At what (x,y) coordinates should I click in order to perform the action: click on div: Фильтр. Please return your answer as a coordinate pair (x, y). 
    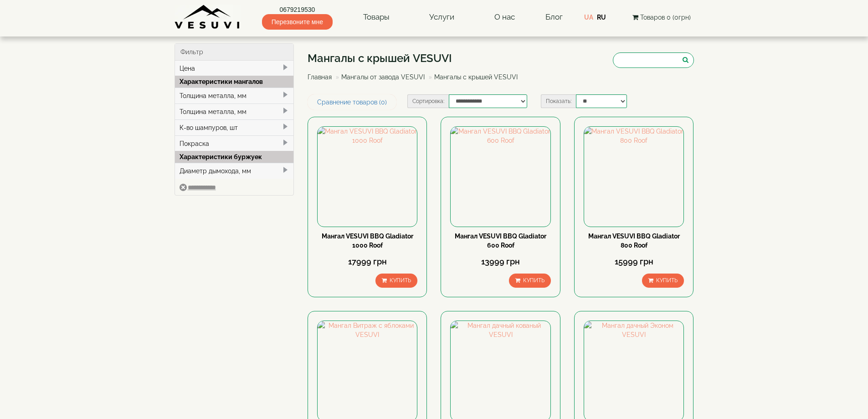
    Looking at the image, I should click on (234, 52).